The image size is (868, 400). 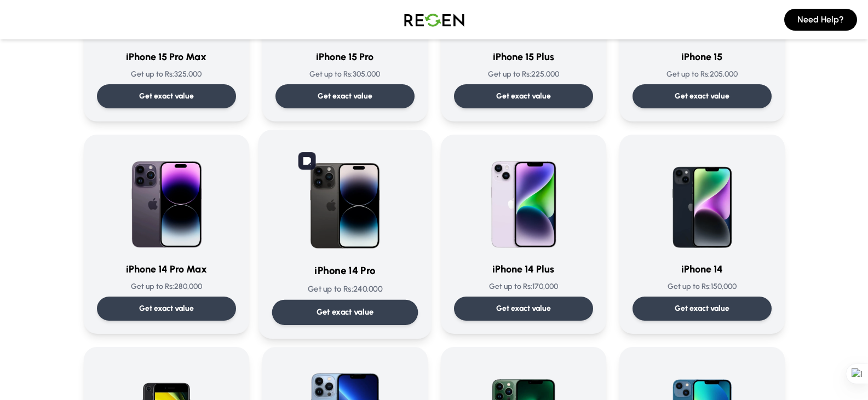 What do you see at coordinates (344, 289) in the screenshot?
I see `p: Get up to Rs: 240,000` at bounding box center [344, 289].